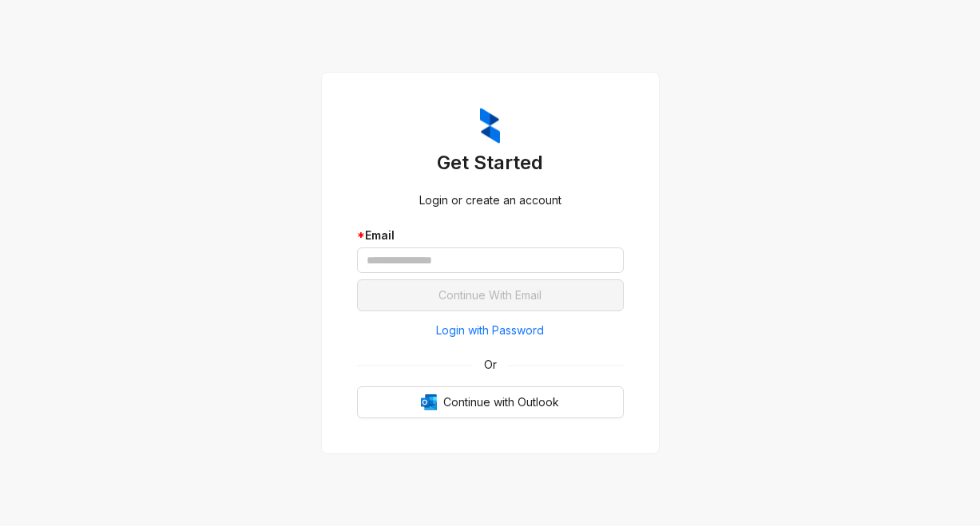  What do you see at coordinates (490, 200) in the screenshot?
I see `div: Login or create an account` at bounding box center [490, 200].